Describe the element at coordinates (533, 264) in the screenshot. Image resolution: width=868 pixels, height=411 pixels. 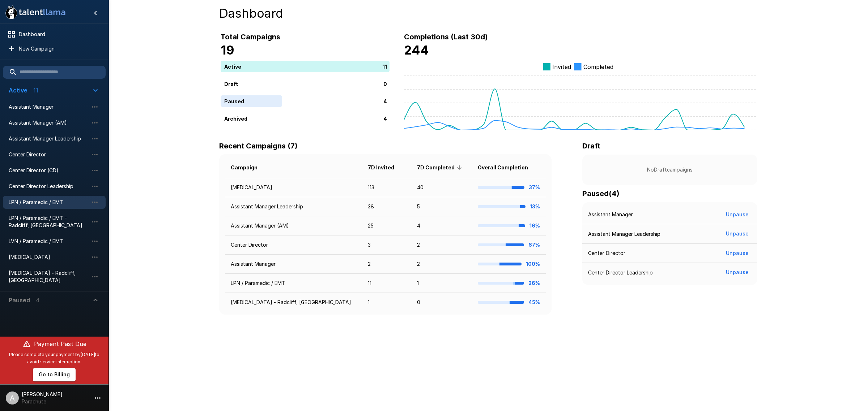
I see `b: 100%` at that location.